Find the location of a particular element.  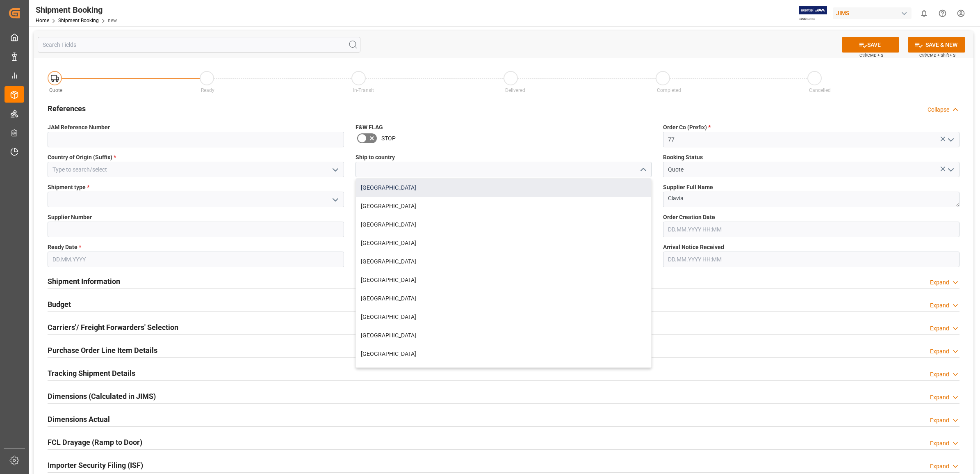

span: Cancelled is located at coordinates (820, 91).